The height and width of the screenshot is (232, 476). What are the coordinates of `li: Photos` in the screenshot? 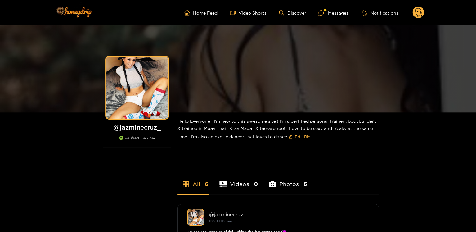 It's located at (288, 180).